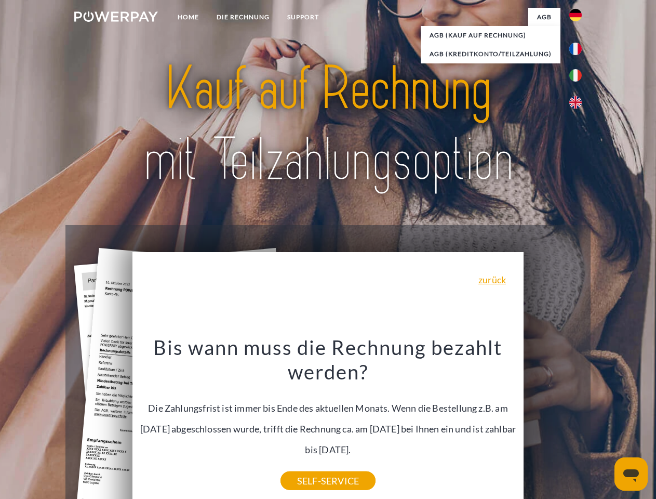 The width and height of the screenshot is (656, 499). I want to click on a: DIE RECHNUNG, so click(243, 17).